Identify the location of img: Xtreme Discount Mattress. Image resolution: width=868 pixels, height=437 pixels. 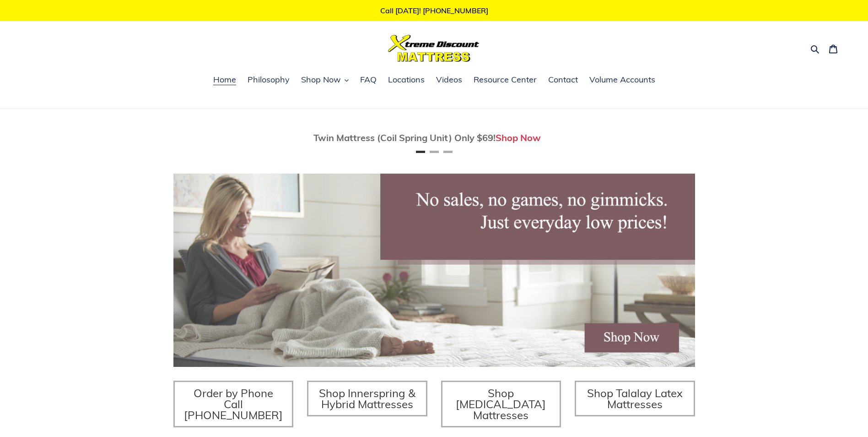
(434, 48).